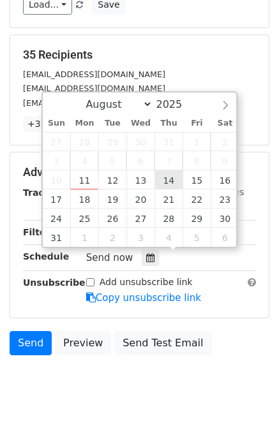 The height and width of the screenshot is (435, 279). What do you see at coordinates (84, 180) in the screenshot?
I see `span: August 11, 2025` at bounding box center [84, 180].